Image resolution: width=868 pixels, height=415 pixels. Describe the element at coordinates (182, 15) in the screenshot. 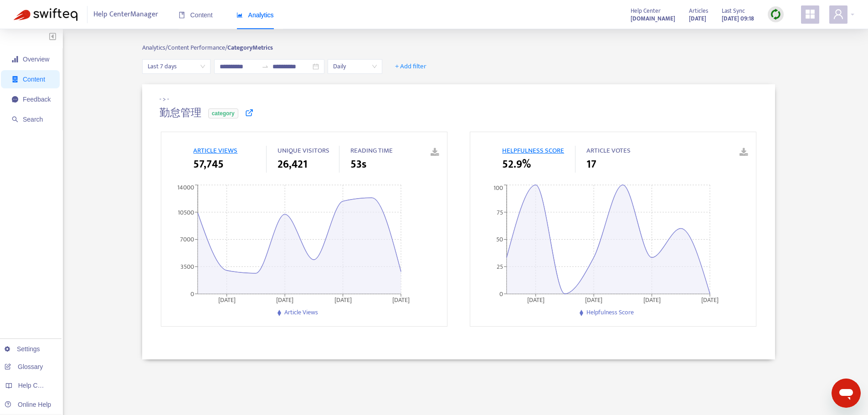

I see `span: book` at that location.